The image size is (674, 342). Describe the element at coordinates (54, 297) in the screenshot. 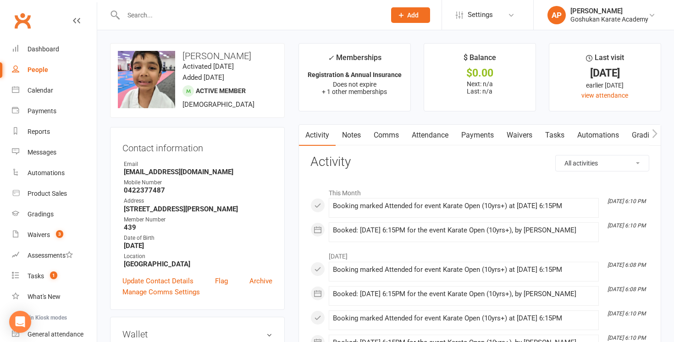

I see `a: What's New` at that location.